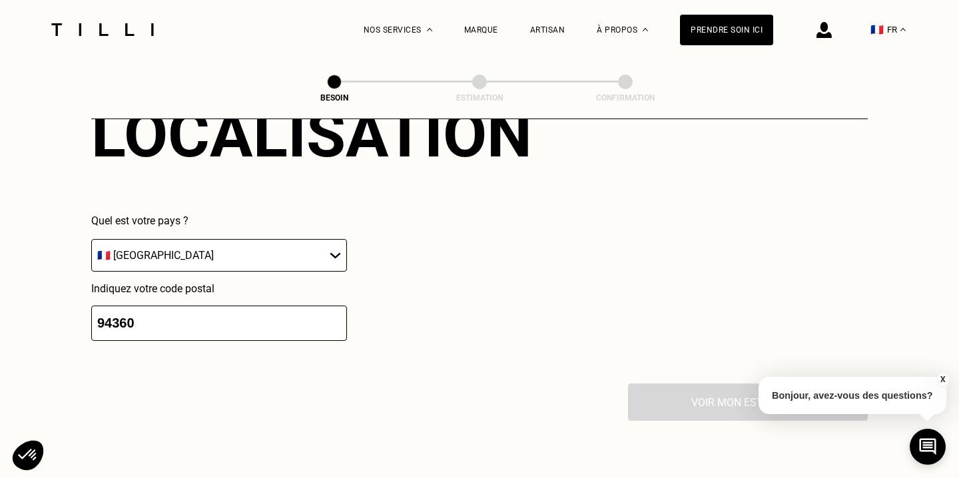  I want to click on img: Menu déroulant à propos, so click(645, 29).